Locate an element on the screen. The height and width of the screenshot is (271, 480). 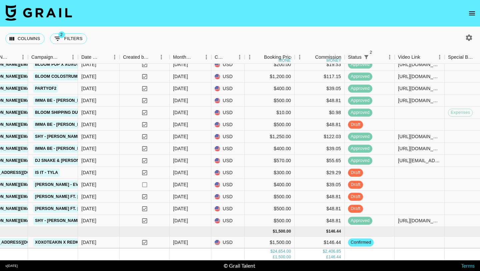
div: money is located at coordinates (286, 60).